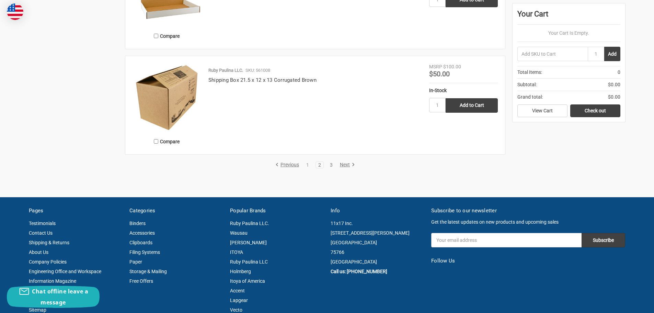 The height and width of the screenshot is (313, 654). Describe the element at coordinates (528, 211) in the screenshot. I see `h5: Subscribe to our newsletter` at that location.